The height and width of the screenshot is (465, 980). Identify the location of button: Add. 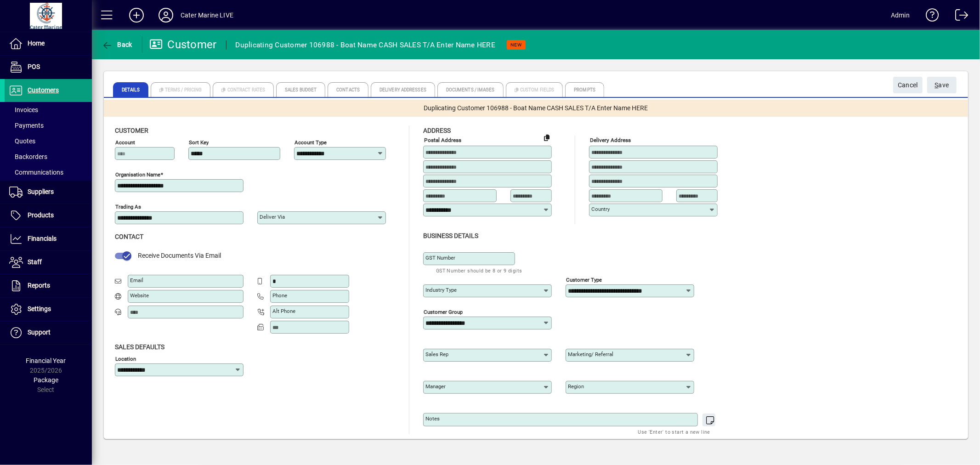
(136, 15).